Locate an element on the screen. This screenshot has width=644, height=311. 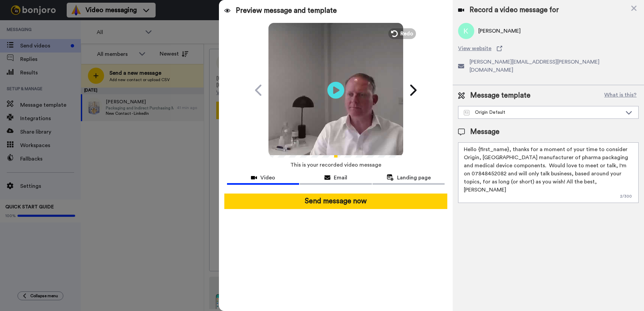
button: Send message now is located at coordinates (336, 201).